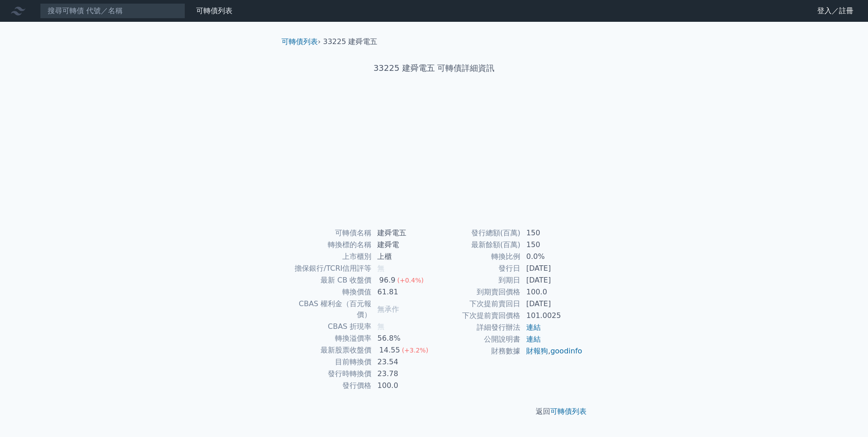 The height and width of the screenshot is (437, 868). I want to click on td: 0.0%, so click(552, 257).